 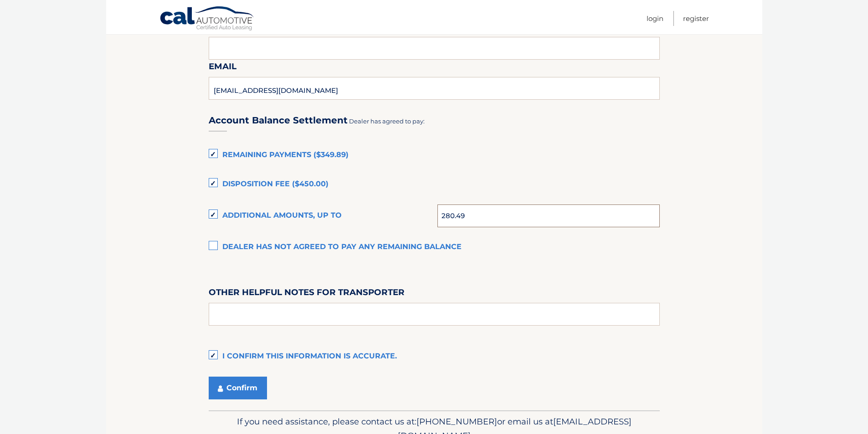 I want to click on h3: Account Balance Settlement, so click(x=278, y=120).